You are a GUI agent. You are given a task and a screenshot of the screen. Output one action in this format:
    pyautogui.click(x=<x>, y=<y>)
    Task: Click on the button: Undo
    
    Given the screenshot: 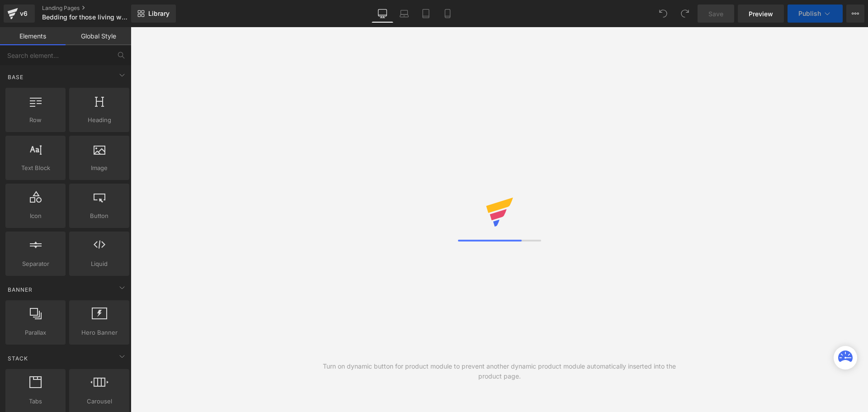 What is the action you would take?
    pyautogui.click(x=663, y=14)
    